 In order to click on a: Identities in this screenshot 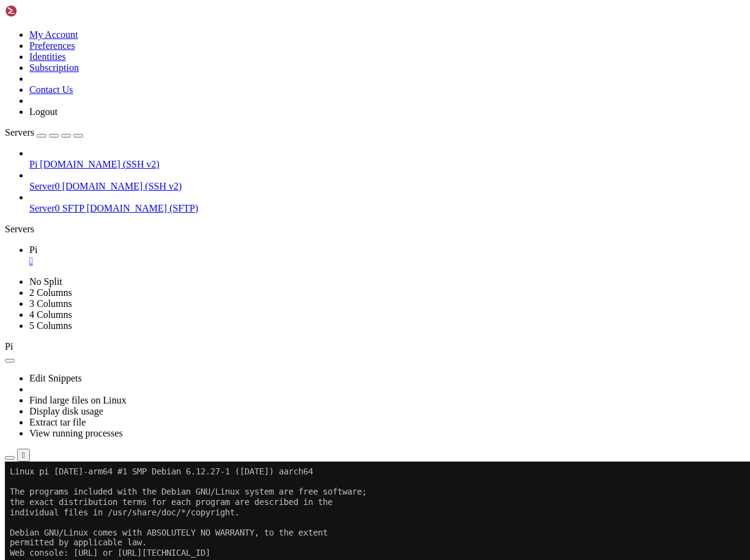, I will do `click(47, 56)`.